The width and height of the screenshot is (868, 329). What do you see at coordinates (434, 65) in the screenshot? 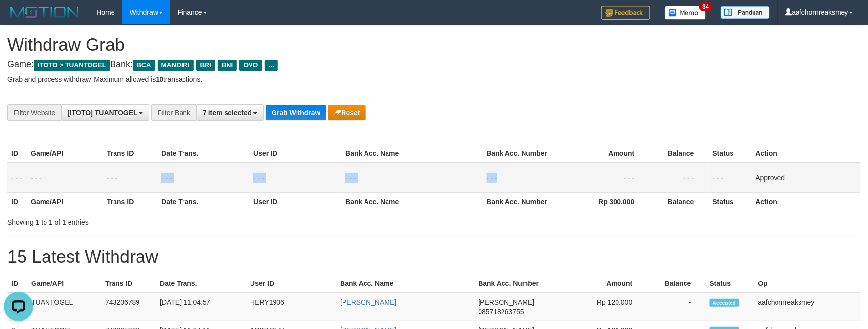
I see `h4: Game: Bank:` at bounding box center [434, 65].